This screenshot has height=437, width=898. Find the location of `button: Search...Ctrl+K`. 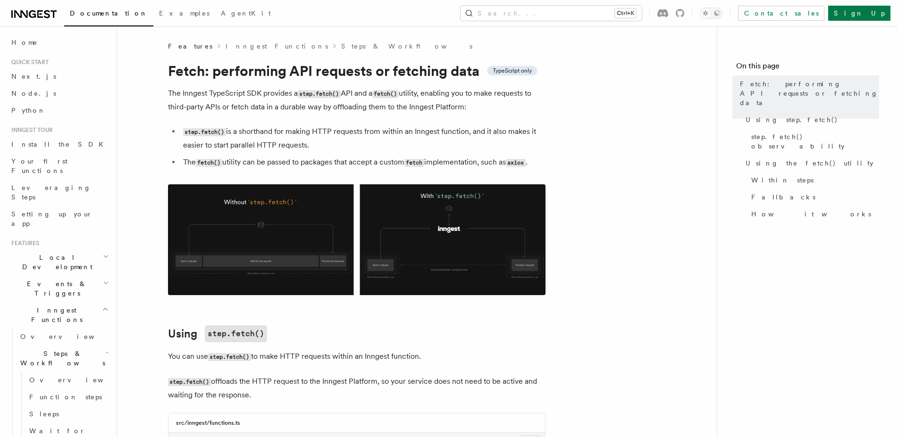

button: Search...Ctrl+K is located at coordinates (551, 13).